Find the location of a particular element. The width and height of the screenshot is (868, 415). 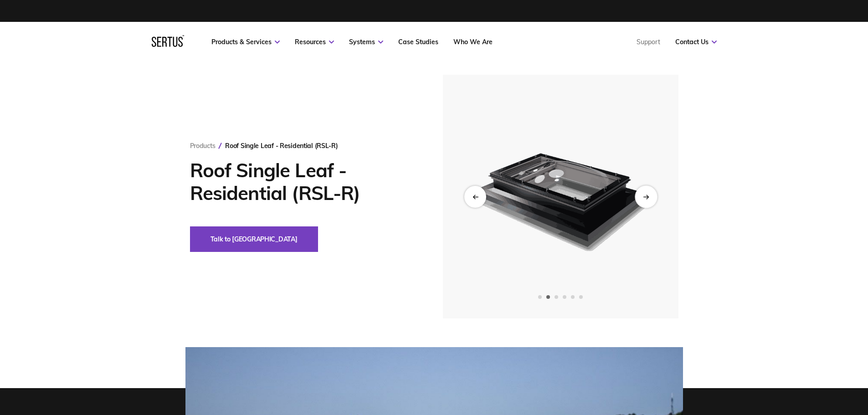

a: Contact Us is located at coordinates (696, 42).